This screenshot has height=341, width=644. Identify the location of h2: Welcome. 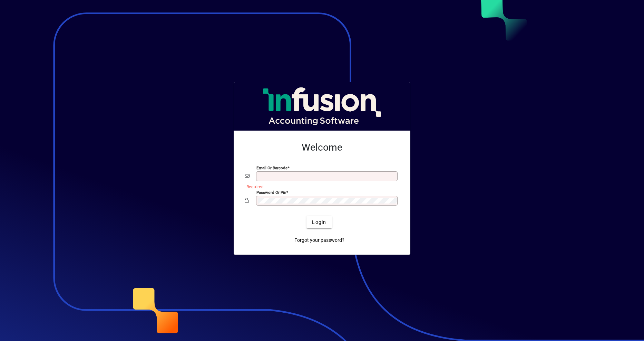
(322, 147).